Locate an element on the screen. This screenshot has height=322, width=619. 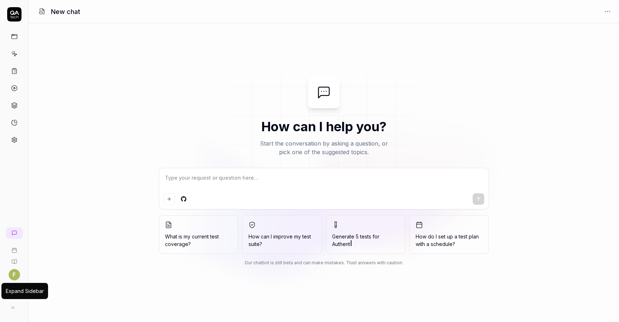
div: Our chatbot is still beta and can make mistakes. Trust answers with caution. is located at coordinates (324, 263).